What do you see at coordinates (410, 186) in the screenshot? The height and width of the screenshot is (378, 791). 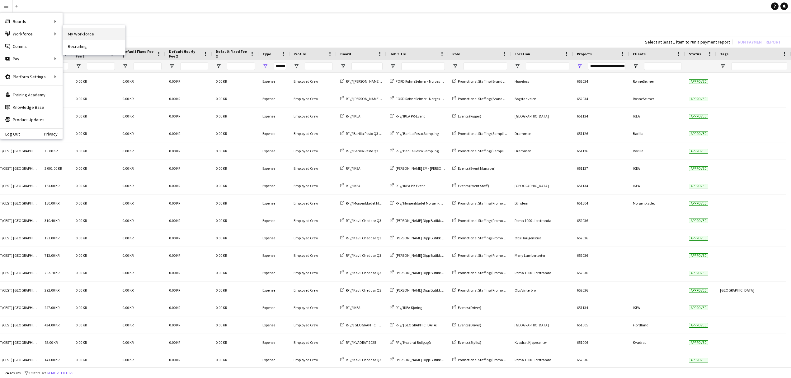 I see `span: RF // IKEA PR-Event` at bounding box center [410, 186].